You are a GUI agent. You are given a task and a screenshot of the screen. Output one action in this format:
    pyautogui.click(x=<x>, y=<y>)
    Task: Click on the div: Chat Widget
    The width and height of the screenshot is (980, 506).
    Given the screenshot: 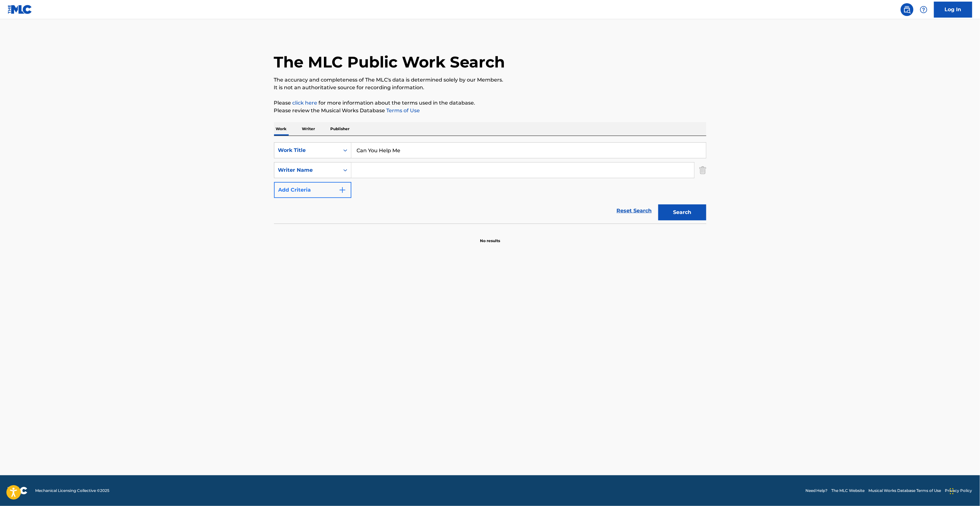 What is the action you would take?
    pyautogui.click(x=964, y=491)
    